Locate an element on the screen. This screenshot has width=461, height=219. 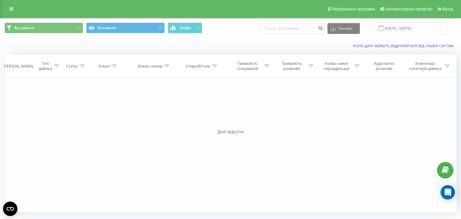
div: Тип дзвінка is located at coordinates (45, 66).